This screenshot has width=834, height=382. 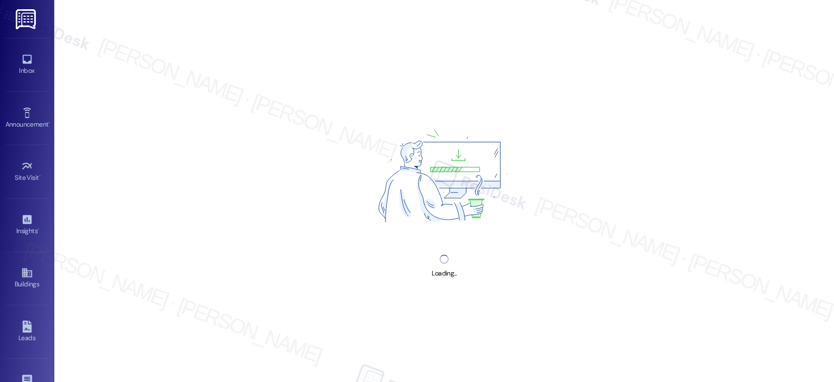 I want to click on a: Site Visit •, so click(x=27, y=172).